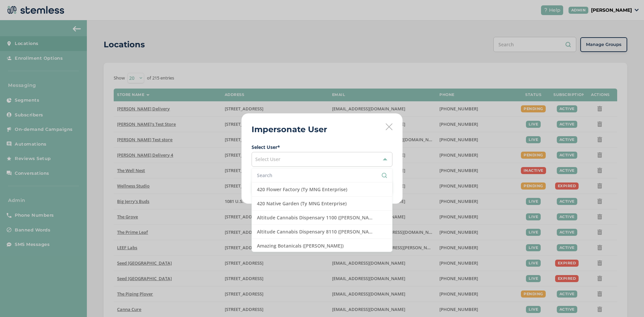  What do you see at coordinates (268, 159) in the screenshot?
I see `span: Select User` at bounding box center [268, 159].